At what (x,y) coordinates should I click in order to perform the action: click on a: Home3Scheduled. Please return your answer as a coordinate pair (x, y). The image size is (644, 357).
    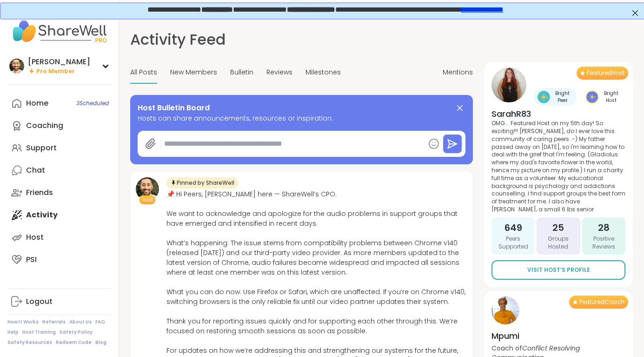
    Looking at the image, I should click on (59, 103).